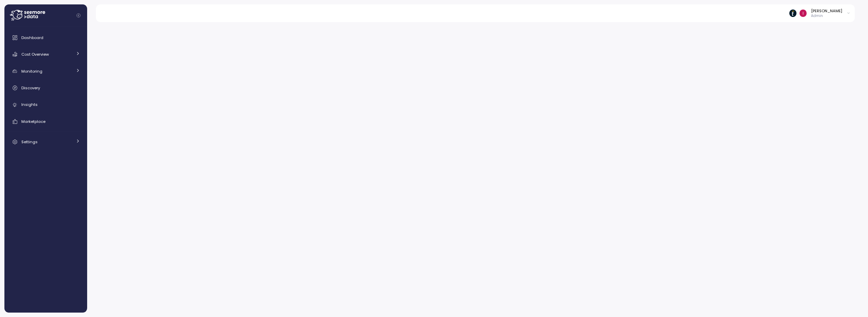 The image size is (868, 317). What do you see at coordinates (31, 88) in the screenshot?
I see `span: Discovery` at bounding box center [31, 88].